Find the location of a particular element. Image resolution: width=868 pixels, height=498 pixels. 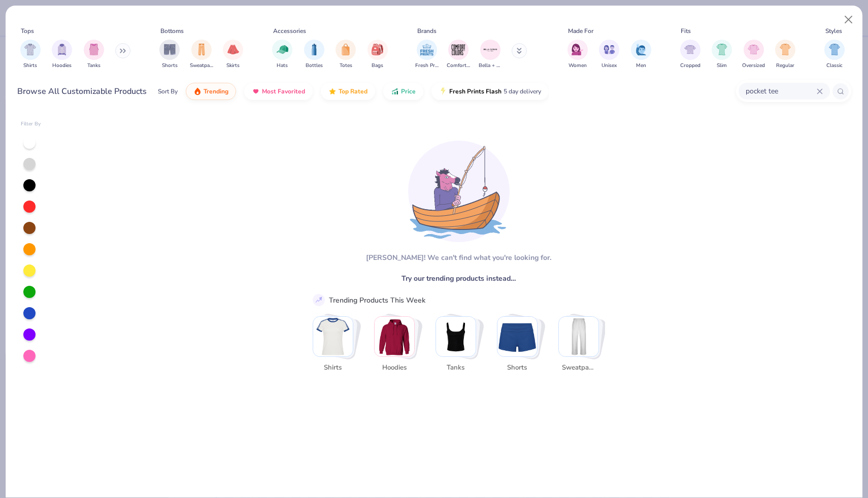

img: Hoodies Image is located at coordinates (62, 50).